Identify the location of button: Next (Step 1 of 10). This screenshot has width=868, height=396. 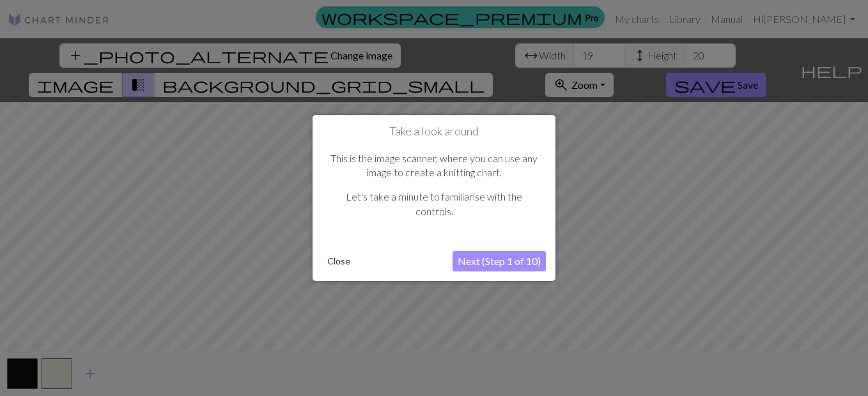
(499, 262).